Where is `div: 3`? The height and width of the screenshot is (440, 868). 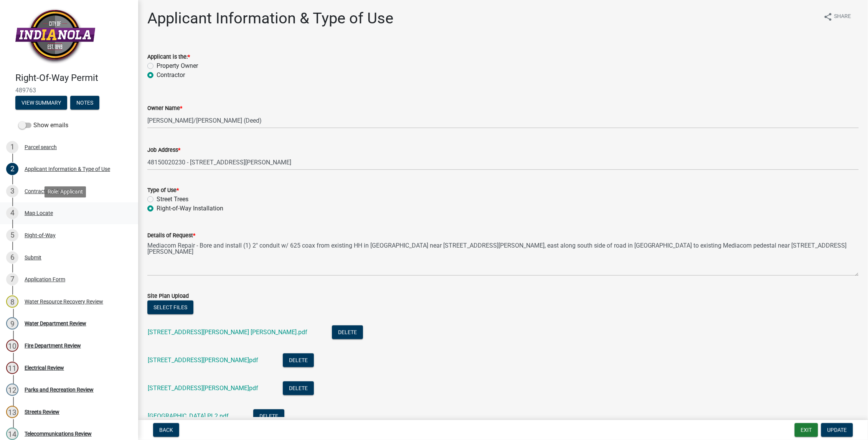
div: 3 is located at coordinates (12, 191).